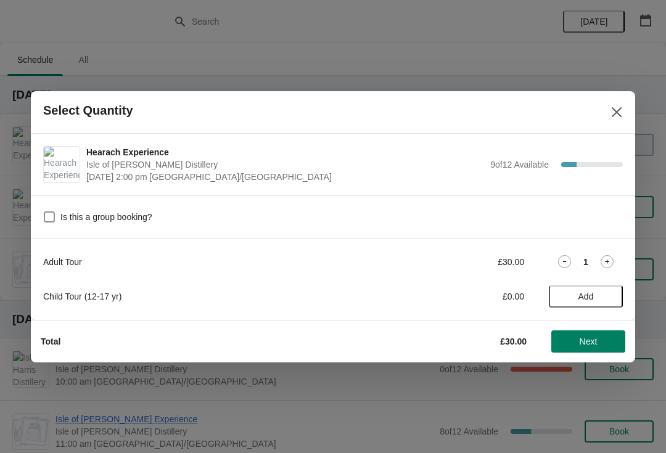 The width and height of the screenshot is (666, 453). I want to click on span: Next, so click(588, 342).